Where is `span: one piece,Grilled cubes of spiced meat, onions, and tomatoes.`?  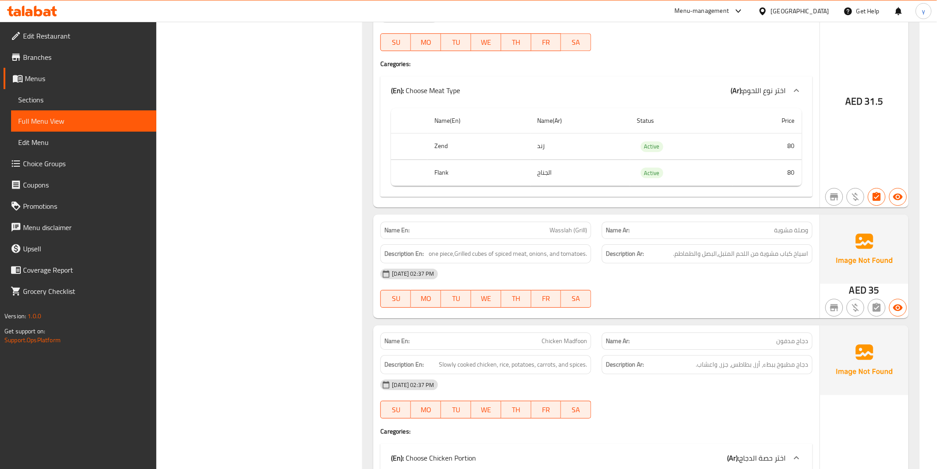
span: one piece,Grilled cubes of spiced meat, onions, and tomatoes. is located at coordinates (508, 253).